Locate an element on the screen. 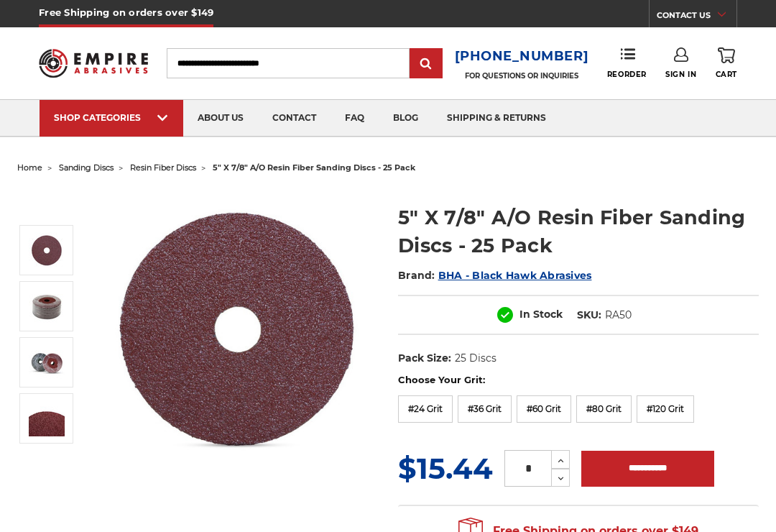  a: home is located at coordinates (30, 167).